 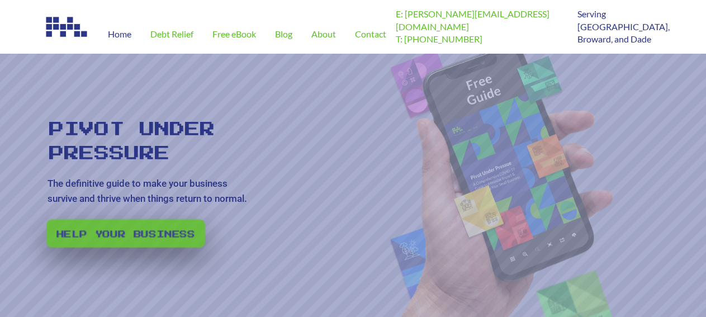 I want to click on span: Home, so click(x=120, y=34).